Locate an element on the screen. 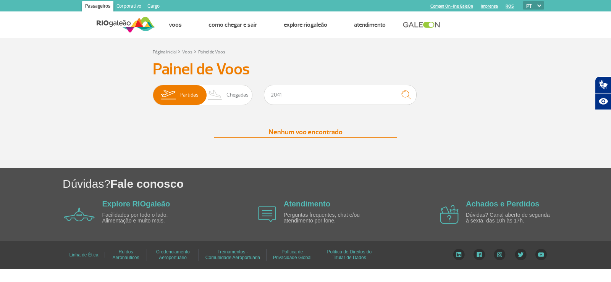  a: Política de Privacidade Global is located at coordinates (292, 255).